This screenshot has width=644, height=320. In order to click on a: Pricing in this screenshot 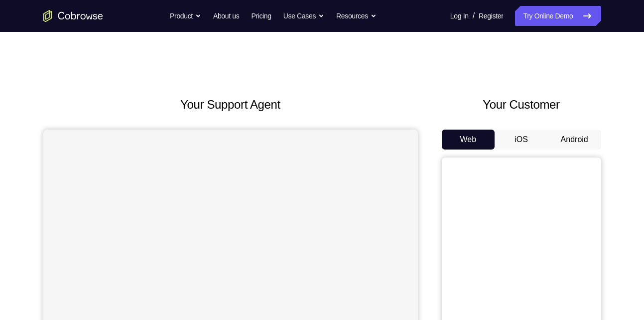, I will do `click(261, 16)`.